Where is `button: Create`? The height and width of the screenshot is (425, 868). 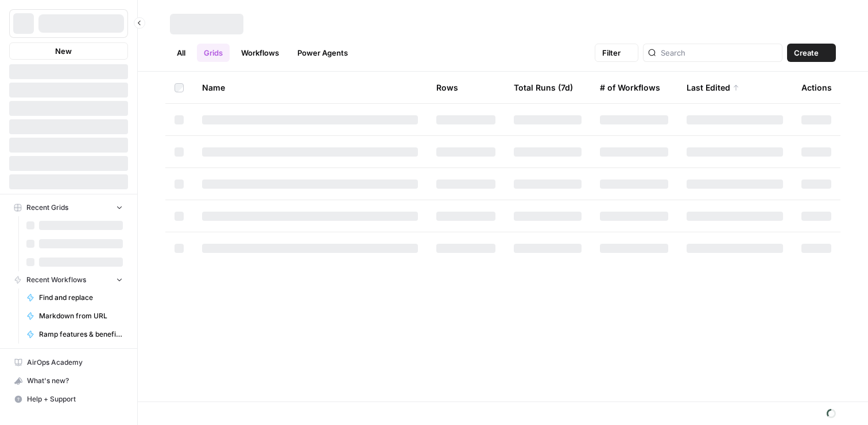 button: Create is located at coordinates (811, 53).